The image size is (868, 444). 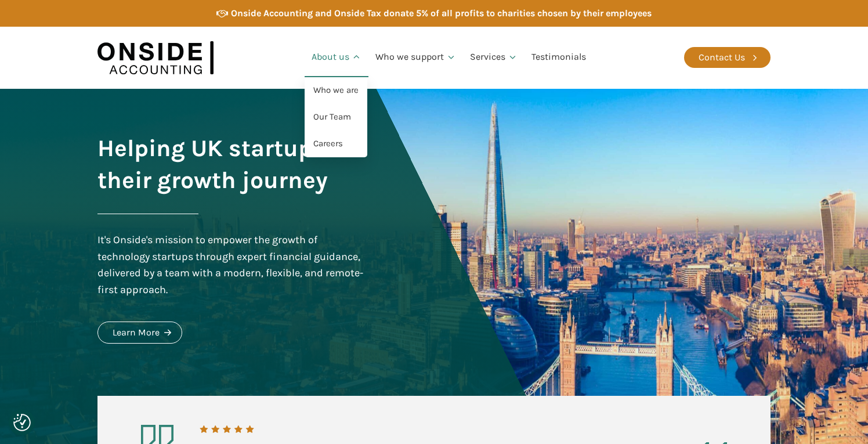 I want to click on div: Learn More, so click(x=136, y=333).